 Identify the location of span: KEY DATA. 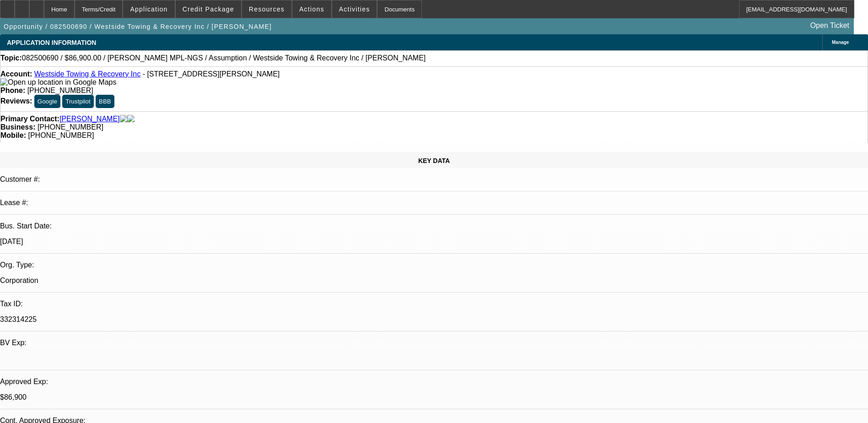
(434, 160).